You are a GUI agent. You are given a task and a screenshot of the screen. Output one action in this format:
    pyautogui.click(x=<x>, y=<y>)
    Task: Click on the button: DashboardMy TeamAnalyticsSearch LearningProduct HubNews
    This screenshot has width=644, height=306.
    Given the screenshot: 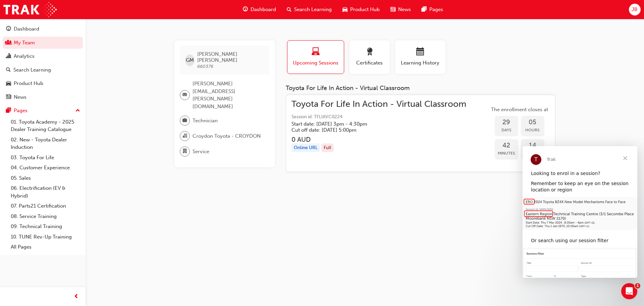 What is the action you would take?
    pyautogui.click(x=43, y=63)
    